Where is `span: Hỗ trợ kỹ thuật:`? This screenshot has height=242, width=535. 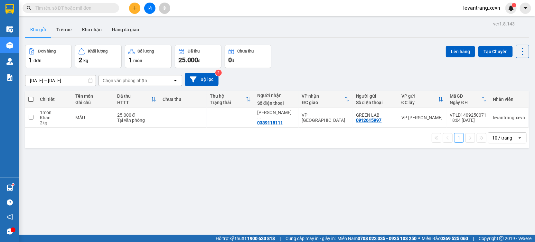 span: Hỗ trợ kỹ thuật: is located at coordinates (245, 238).